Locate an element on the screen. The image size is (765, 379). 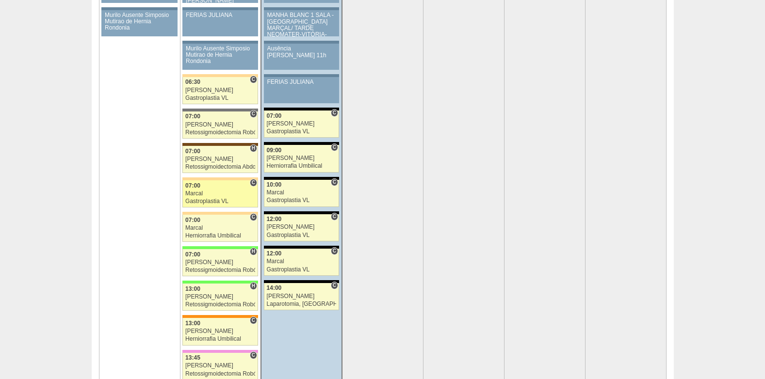
a: C 07:00 Marcal Herniorrafia Umbilical is located at coordinates (220, 228).